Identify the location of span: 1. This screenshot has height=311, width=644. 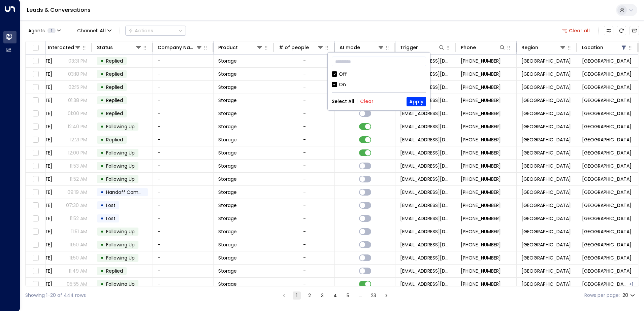
(52, 31).